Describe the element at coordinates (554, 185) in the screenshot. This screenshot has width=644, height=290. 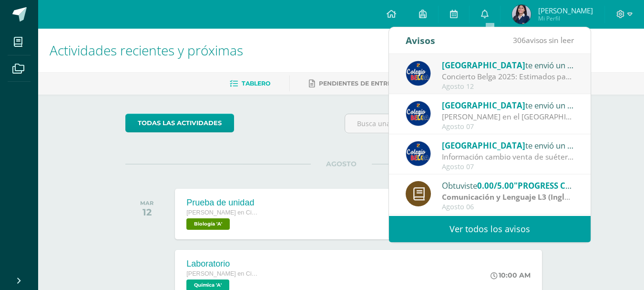
I see `span: "PROGRESS CHECKS"` at that location.